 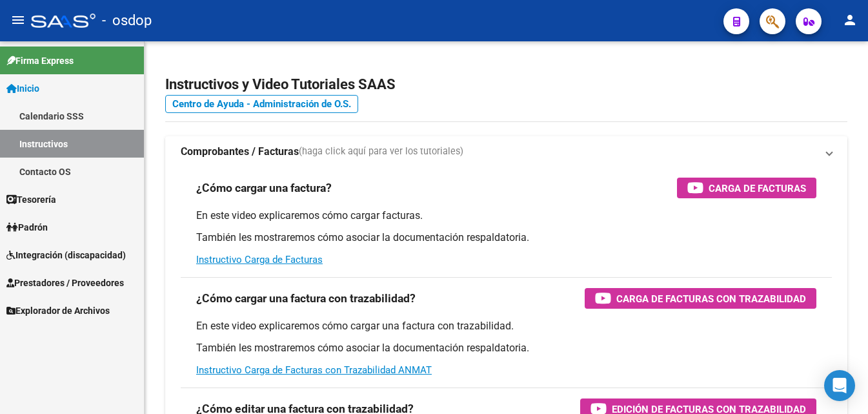 What do you see at coordinates (381, 152) in the screenshot?
I see `span: (haga click aquí para ver los tutoriales)` at bounding box center [381, 152].